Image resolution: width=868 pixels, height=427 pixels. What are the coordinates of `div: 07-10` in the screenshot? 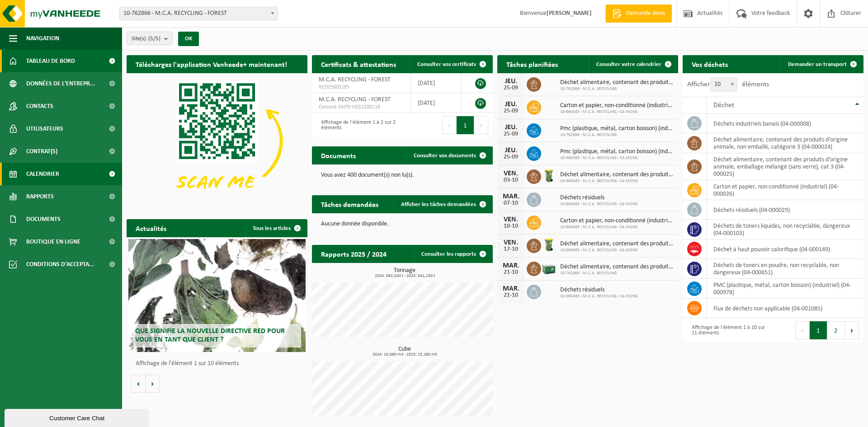 It's located at (511, 204).